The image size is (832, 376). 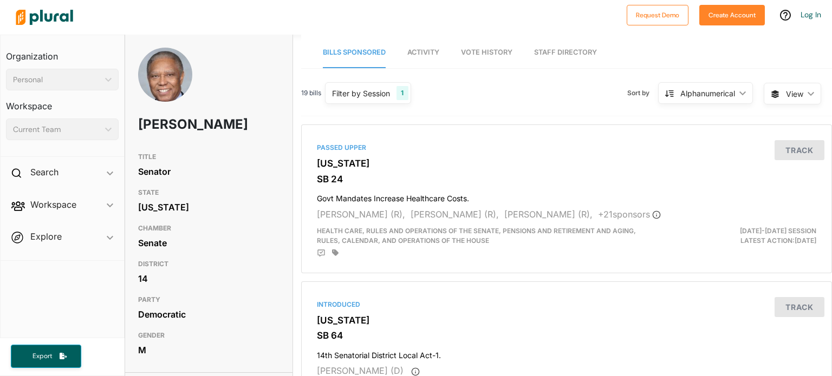 What do you see at coordinates (209, 193) in the screenshot?
I see `h3: STATE` at bounding box center [209, 193].